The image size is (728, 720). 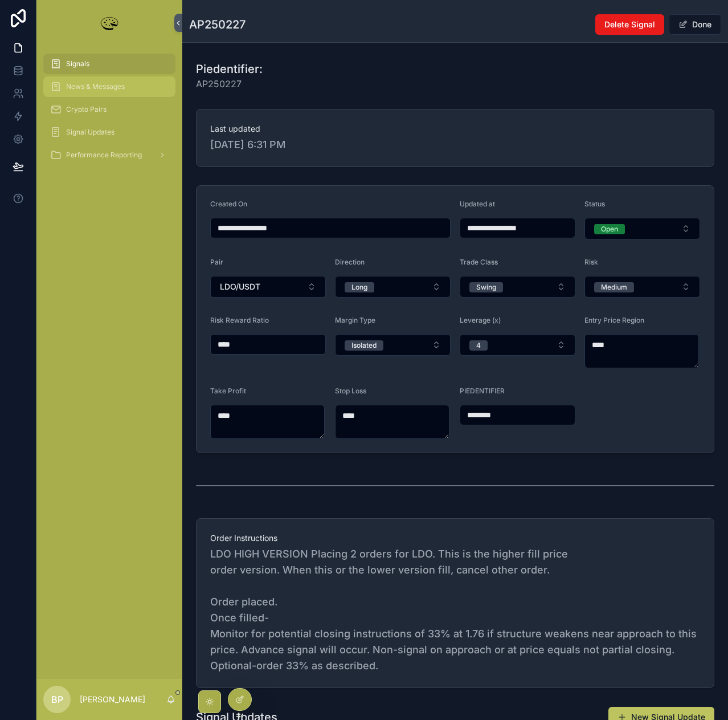 What do you see at coordinates (591, 261) in the screenshot?
I see `span: Risk` at bounding box center [591, 261].